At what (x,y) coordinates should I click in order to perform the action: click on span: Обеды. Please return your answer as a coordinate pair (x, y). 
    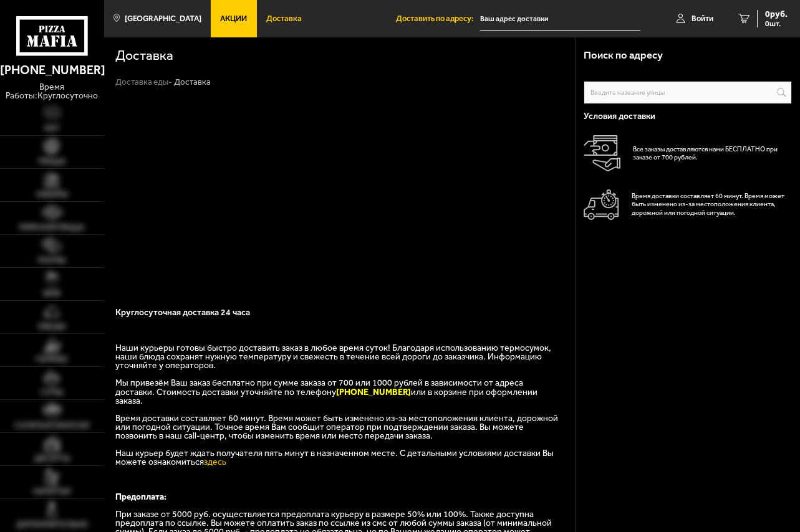
    Looking at the image, I should click on (52, 326).